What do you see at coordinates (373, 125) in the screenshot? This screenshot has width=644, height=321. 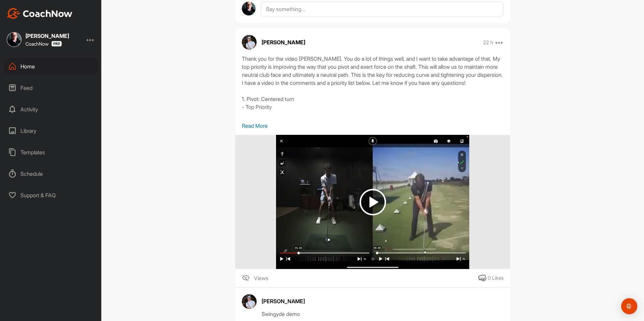 I see `p: Read More` at bounding box center [373, 125].